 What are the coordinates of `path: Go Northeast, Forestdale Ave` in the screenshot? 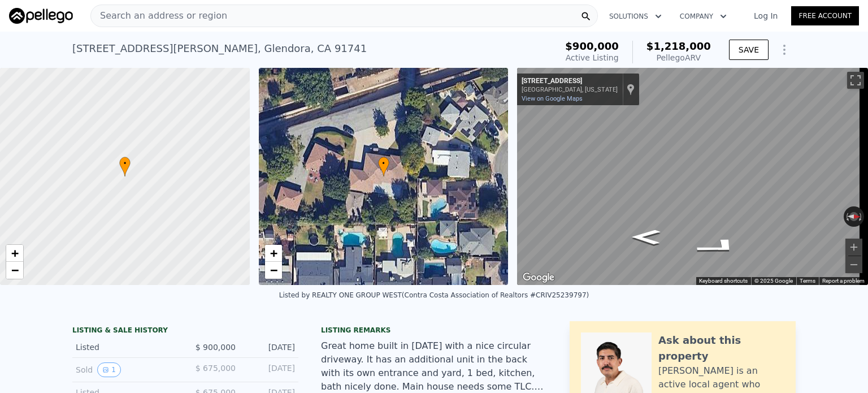 It's located at (719, 247).